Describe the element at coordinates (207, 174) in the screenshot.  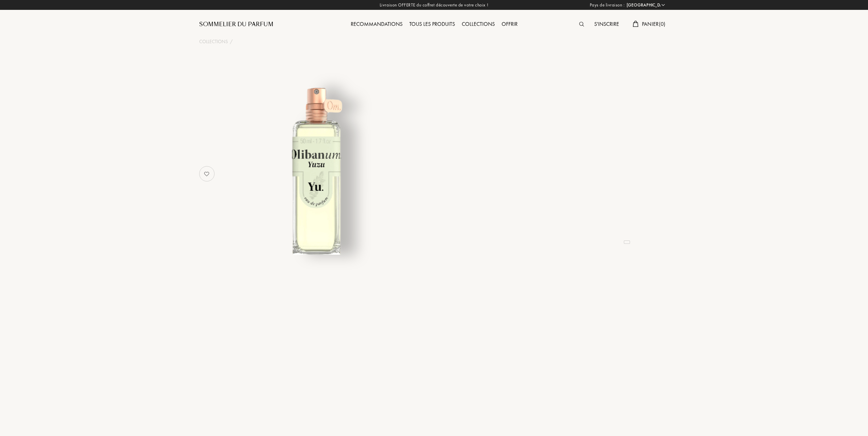
I see `img: no_like_p.png` at that location.